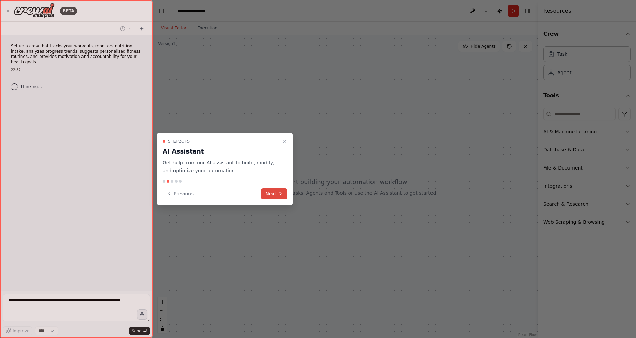 Image resolution: width=636 pixels, height=338 pixels. What do you see at coordinates (221, 152) in the screenshot?
I see `h3: AI Assistant` at bounding box center [221, 152].